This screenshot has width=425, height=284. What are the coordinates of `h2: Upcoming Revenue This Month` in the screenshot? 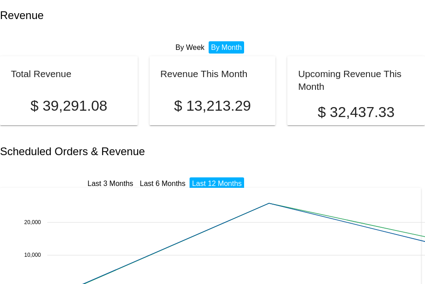 It's located at (349, 80).